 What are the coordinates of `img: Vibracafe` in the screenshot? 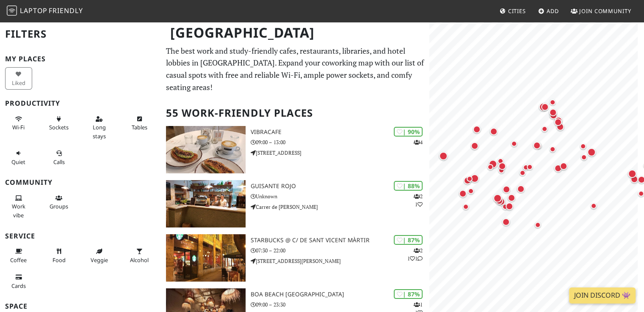 It's located at (205, 150).